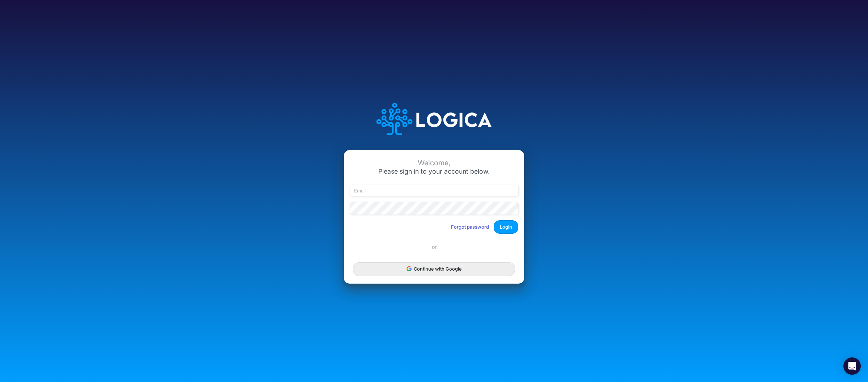 The image size is (868, 382). Describe the element at coordinates (434, 171) in the screenshot. I see `span: Please sign in to your account below.` at that location.